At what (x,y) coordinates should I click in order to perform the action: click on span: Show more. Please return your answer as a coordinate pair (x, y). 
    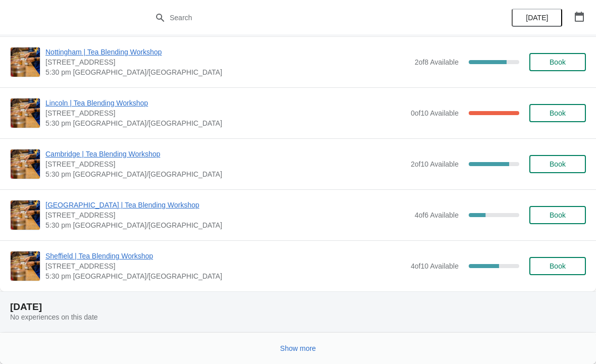
    Looking at the image, I should click on (298, 348).